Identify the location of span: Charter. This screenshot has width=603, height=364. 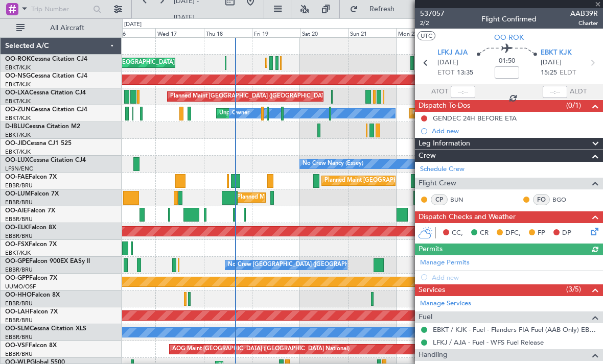
(584, 23).